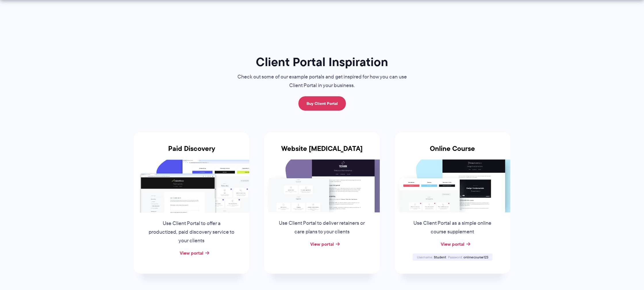 The image size is (644, 290). I want to click on a: Buy Client Portal, so click(322, 104).